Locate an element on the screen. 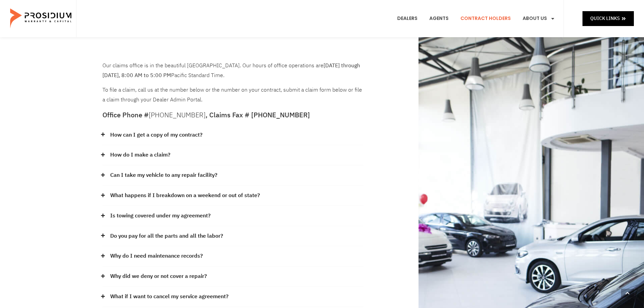 Image resolution: width=644 pixels, height=308 pixels. a: How can I get a copy of my contract? is located at coordinates (156, 135).